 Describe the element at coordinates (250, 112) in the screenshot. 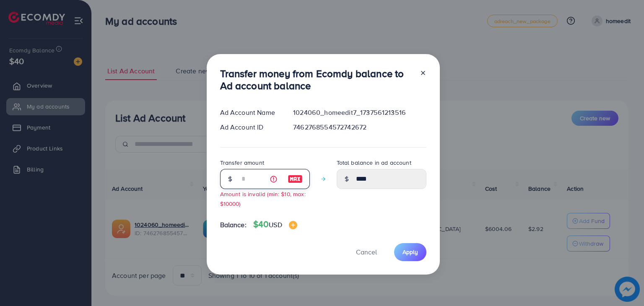

I see `div: Ad Account Name` at that location.